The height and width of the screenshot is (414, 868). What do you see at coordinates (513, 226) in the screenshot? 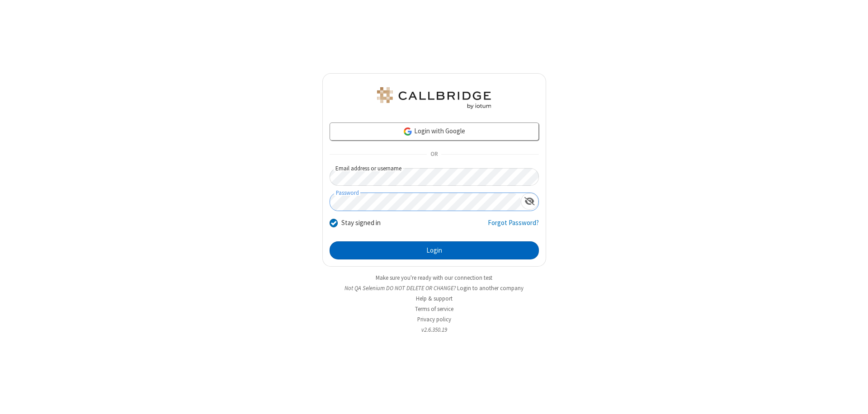
I see `a: Forgot Password?` at bounding box center [513, 226].